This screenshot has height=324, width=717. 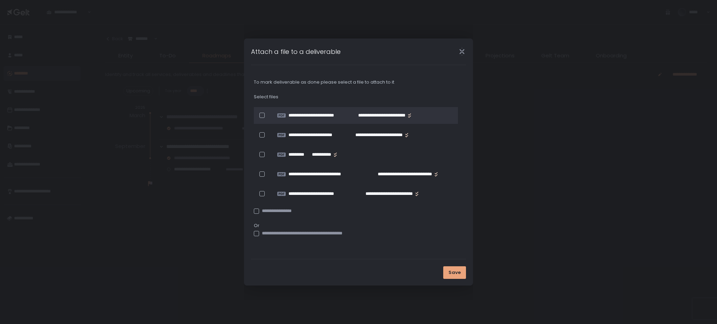 I want to click on div: Close, so click(x=462, y=51).